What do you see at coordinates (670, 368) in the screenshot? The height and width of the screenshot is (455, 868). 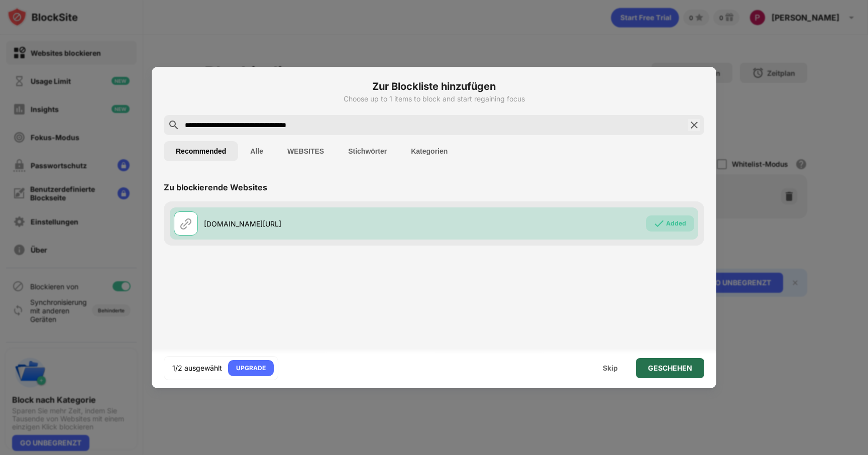 I see `div: GESCHEHEN` at bounding box center [670, 368].